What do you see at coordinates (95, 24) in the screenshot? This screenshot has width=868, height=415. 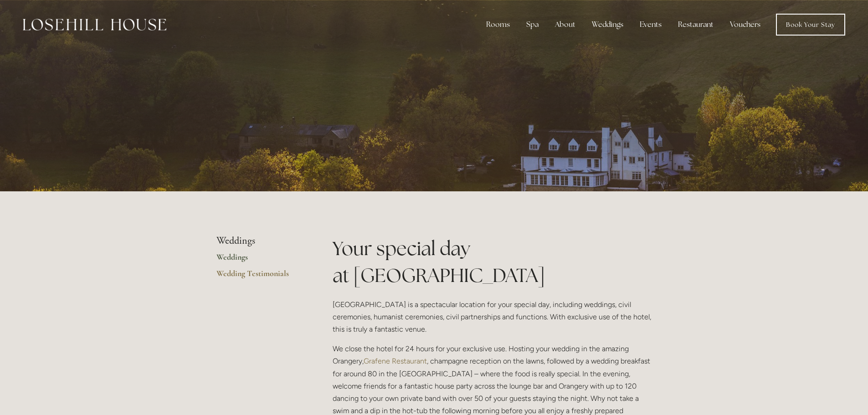 I see `img: Losehill House` at bounding box center [95, 24].